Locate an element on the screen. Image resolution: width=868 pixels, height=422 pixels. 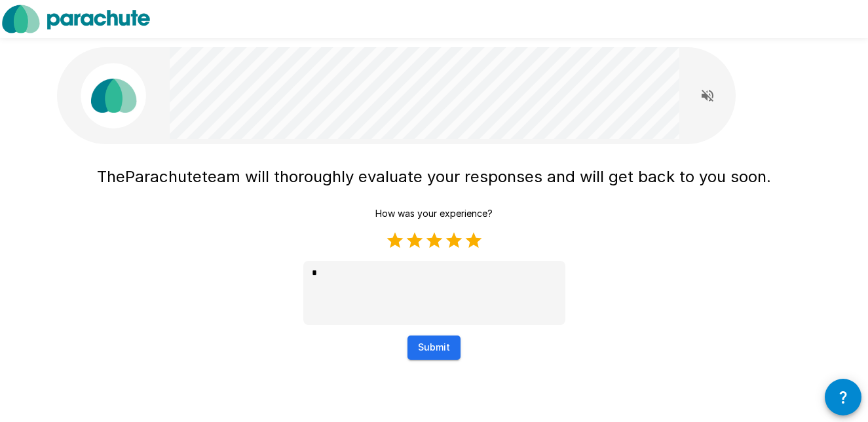
span: Parachute is located at coordinates (163, 177).